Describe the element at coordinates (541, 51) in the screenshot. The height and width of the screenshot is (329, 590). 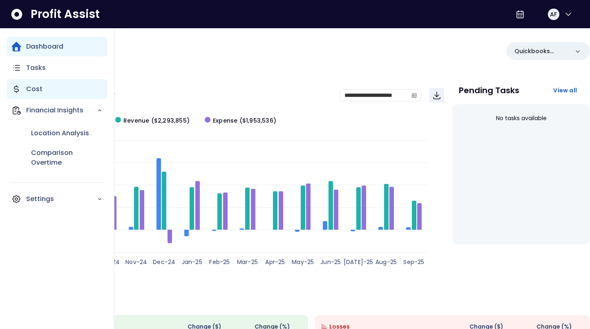
I see `p: Quickbooks Online` at that location.